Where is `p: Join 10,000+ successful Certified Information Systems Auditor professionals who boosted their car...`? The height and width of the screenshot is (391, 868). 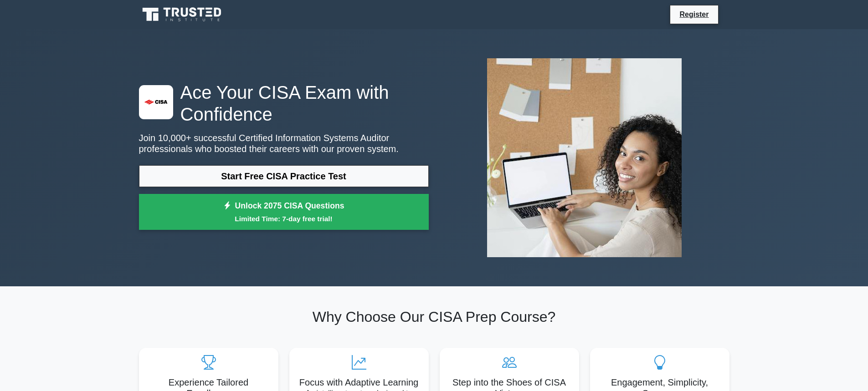
p: Join 10,000+ successful Certified Information Systems Auditor professionals who boosted their car... is located at coordinates (284, 143).